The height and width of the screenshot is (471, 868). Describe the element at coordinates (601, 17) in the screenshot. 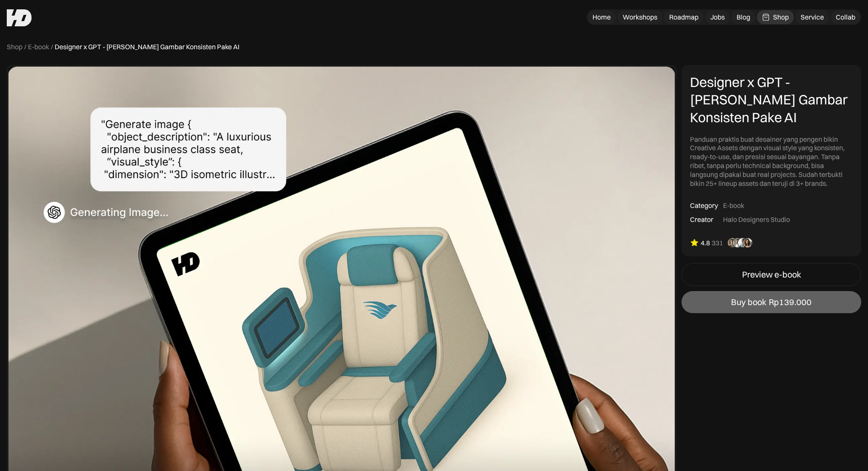

I see `a: Home` at that location.